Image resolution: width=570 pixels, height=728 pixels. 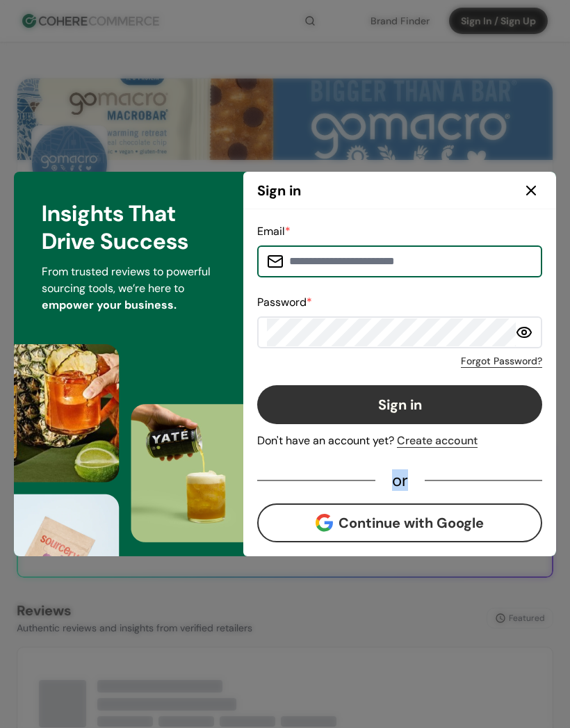 I want to click on div: Don't have an account yet?, so click(x=400, y=441).